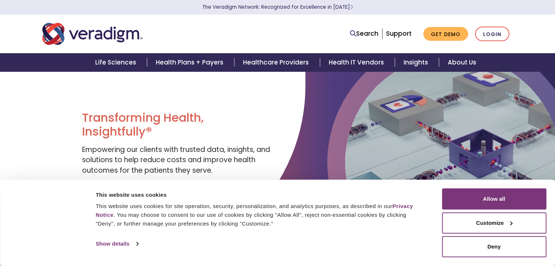 The height and width of the screenshot is (266, 555). I want to click on span: Empowering our clients with trusted data, insights, and solutions to help reduce costs and improv..., so click(176, 160).